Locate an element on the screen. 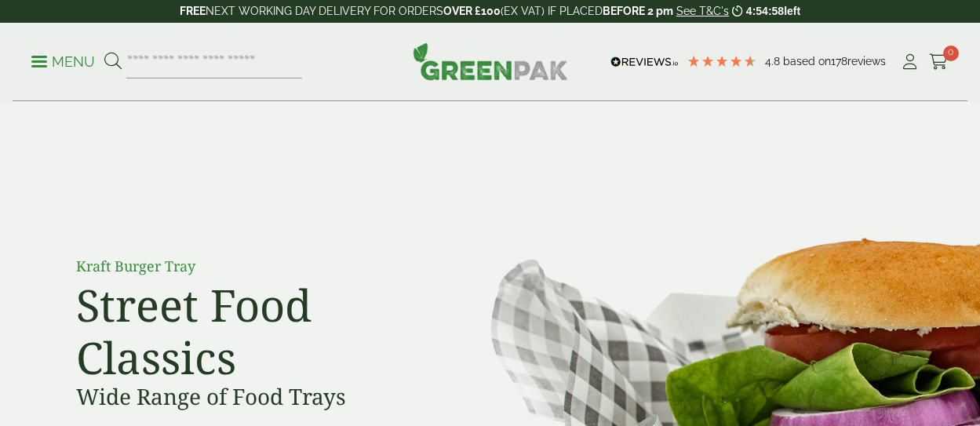  span: left is located at coordinates (792, 11).